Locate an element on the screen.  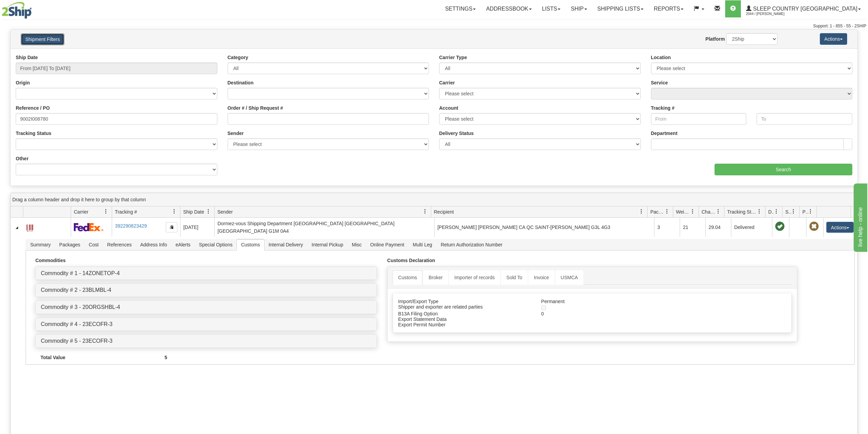
div: B13A Filing Option is located at coordinates (465, 314).